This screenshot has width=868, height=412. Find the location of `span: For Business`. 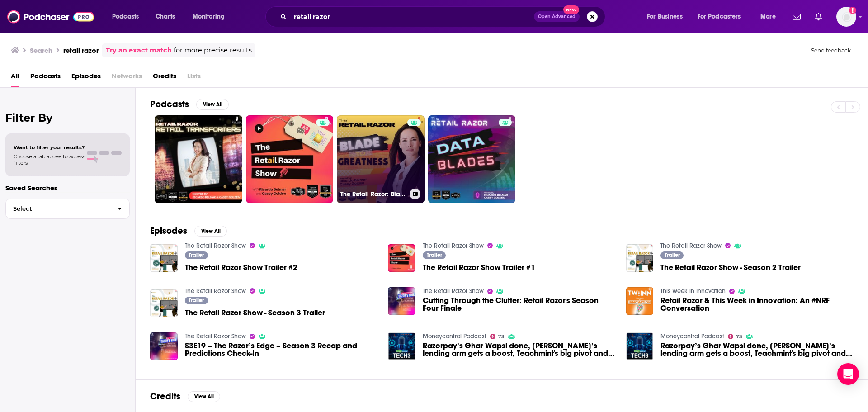

span: For Business is located at coordinates (664, 16).